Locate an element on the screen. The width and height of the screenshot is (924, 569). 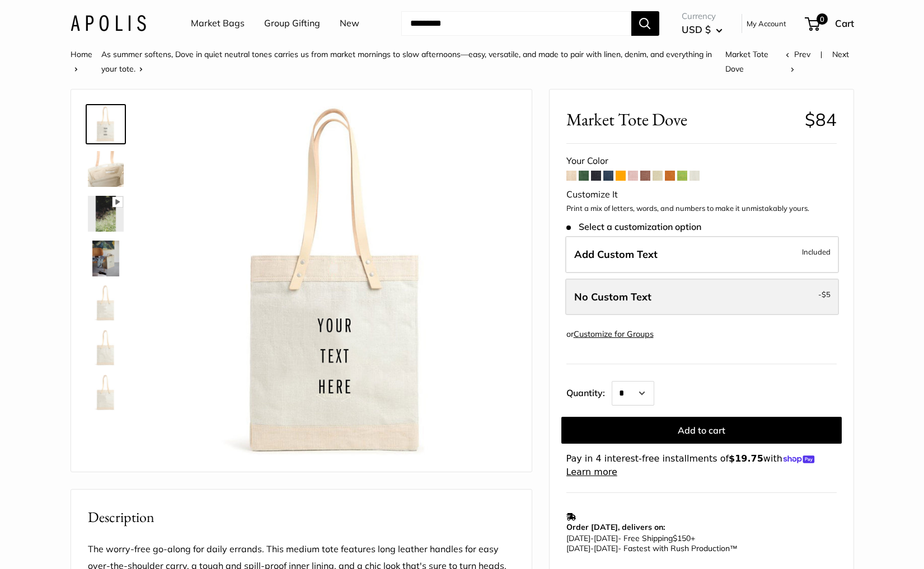
label: Quantity: is located at coordinates (589, 391).